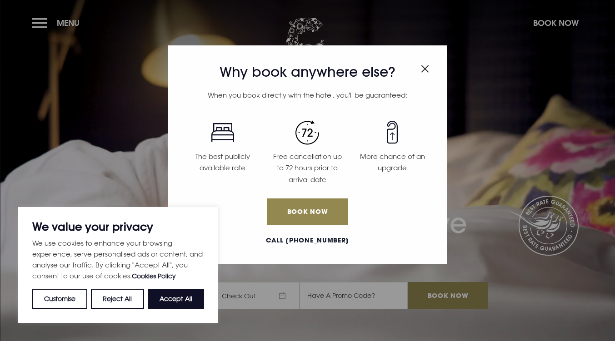 The height and width of the screenshot is (341, 615). I want to click on p: We value your privacy, so click(118, 227).